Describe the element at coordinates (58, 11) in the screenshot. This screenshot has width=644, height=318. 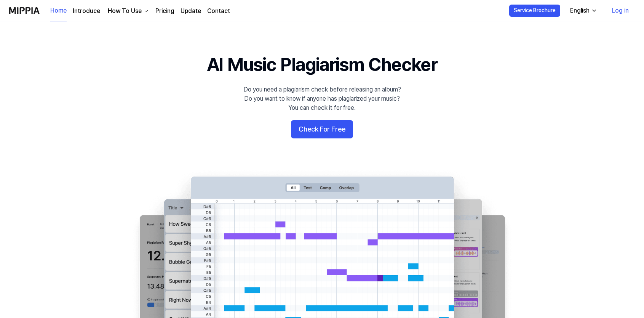
I see `a: Home` at that location.